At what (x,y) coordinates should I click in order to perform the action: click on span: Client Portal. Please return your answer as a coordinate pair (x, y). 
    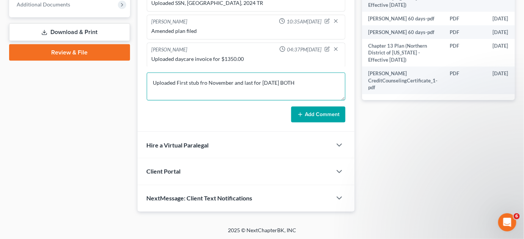
    Looking at the image, I should click on (164, 172).